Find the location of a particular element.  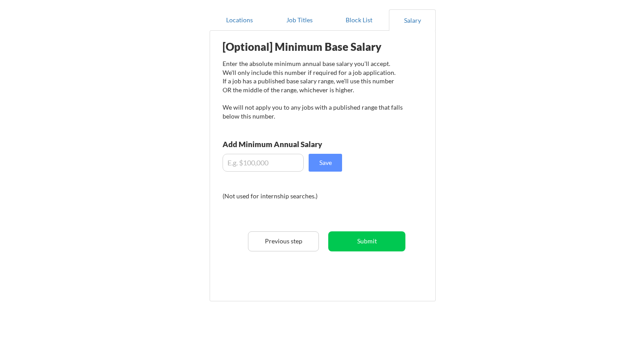

button: Save is located at coordinates (325, 163).